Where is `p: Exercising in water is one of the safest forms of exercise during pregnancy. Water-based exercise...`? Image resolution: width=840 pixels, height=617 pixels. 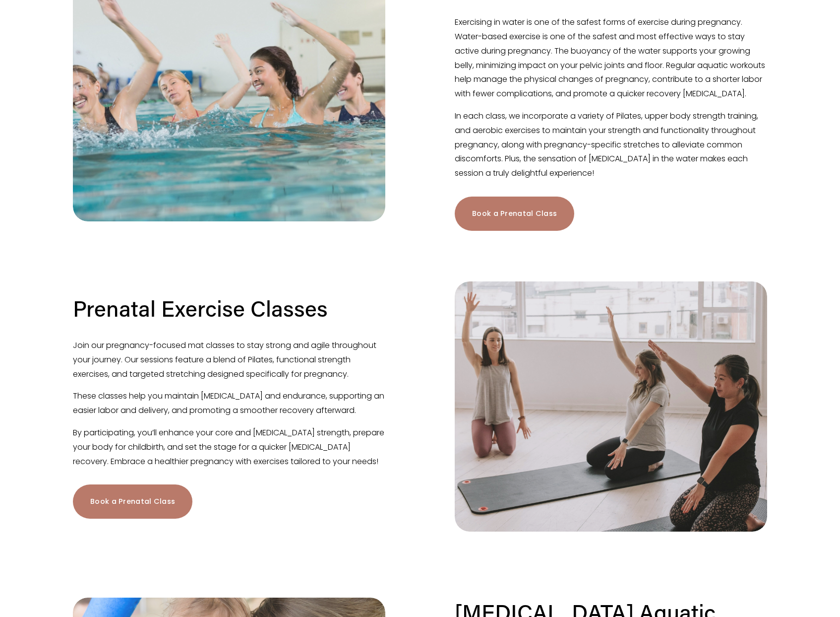
p: Exercising in water is one of the safest forms of exercise during pregnancy. Water-based exercise... is located at coordinates (611, 58).